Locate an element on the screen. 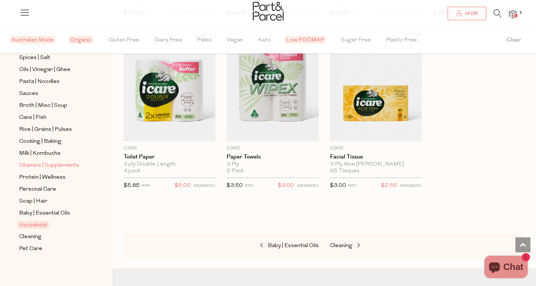 The height and width of the screenshot is (286, 536). a: Broth | Miso | Soup is located at coordinates (53, 106).